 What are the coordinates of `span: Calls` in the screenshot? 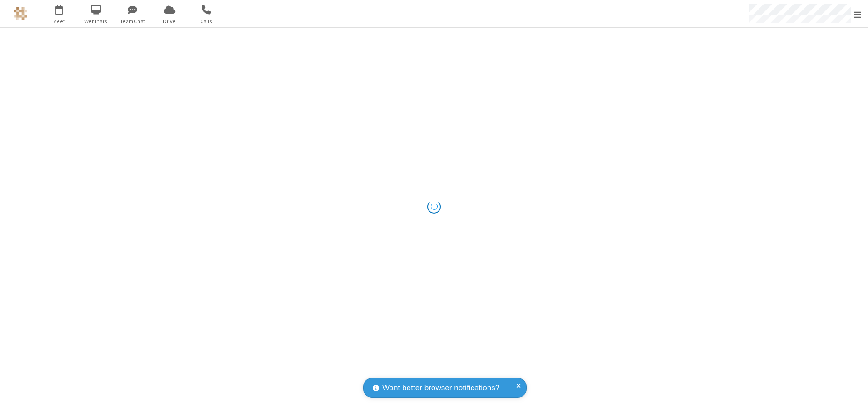 It's located at (206, 21).